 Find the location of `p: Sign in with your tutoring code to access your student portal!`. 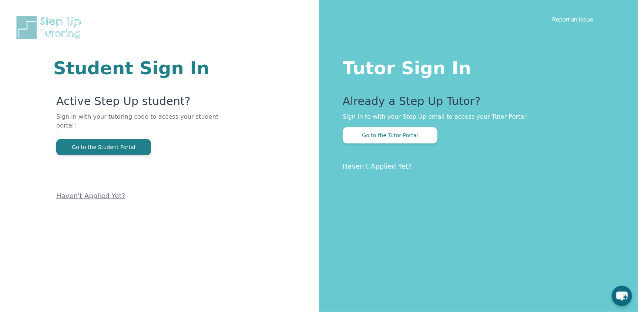

p: Sign in with your tutoring code to access your student portal! is located at coordinates (143, 126).